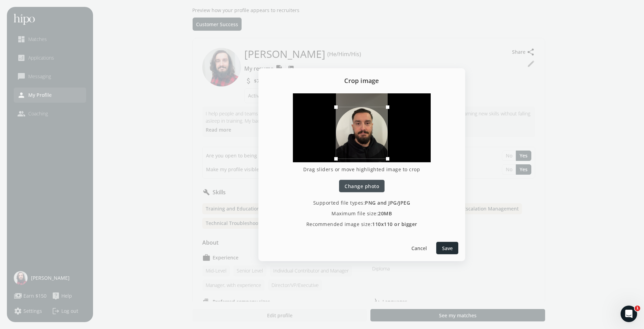 The image size is (644, 329). Describe the element at coordinates (362, 81) in the screenshot. I see `h2: Crop image` at that location.